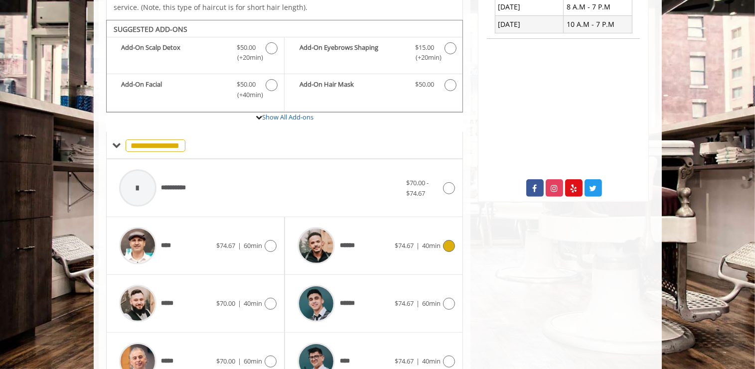 This screenshot has height=369, width=755. Describe the element at coordinates (288, 117) in the screenshot. I see `a: Show All Add-ons` at that location.